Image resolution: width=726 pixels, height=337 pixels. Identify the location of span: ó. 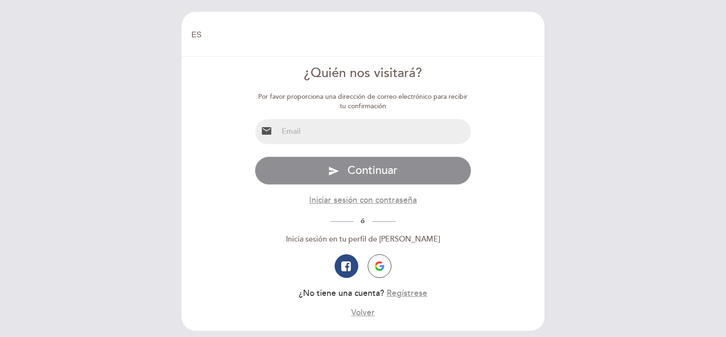
(362, 221).